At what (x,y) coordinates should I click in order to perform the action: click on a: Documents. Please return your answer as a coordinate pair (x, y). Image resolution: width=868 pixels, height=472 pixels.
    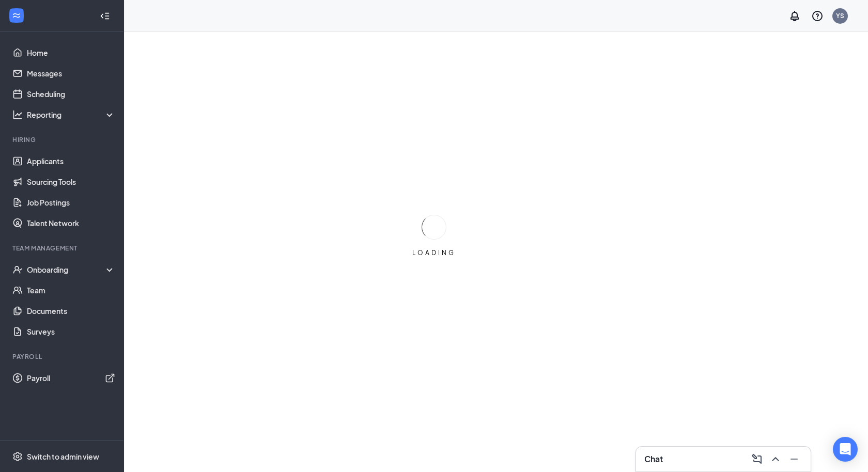
    Looking at the image, I should click on (71, 311).